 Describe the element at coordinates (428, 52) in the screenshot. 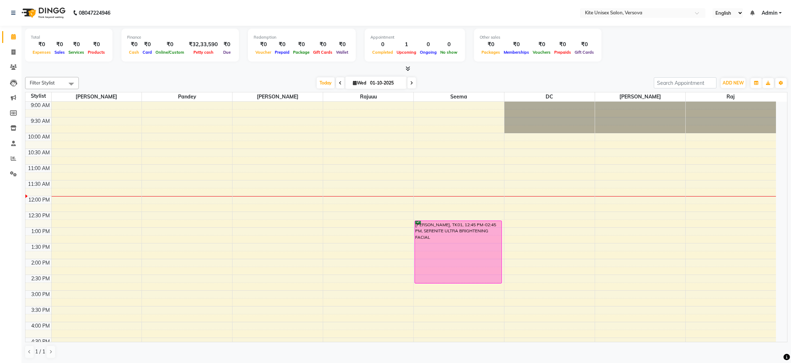

I see `span: Ongoing` at that location.